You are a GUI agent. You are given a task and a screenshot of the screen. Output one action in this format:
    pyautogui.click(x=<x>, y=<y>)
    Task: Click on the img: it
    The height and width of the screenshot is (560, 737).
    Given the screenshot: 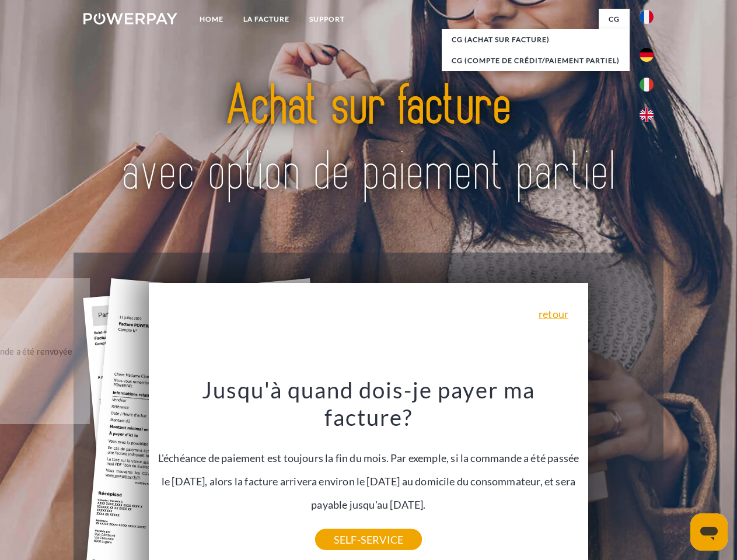 What is the action you would take?
    pyautogui.click(x=647, y=85)
    